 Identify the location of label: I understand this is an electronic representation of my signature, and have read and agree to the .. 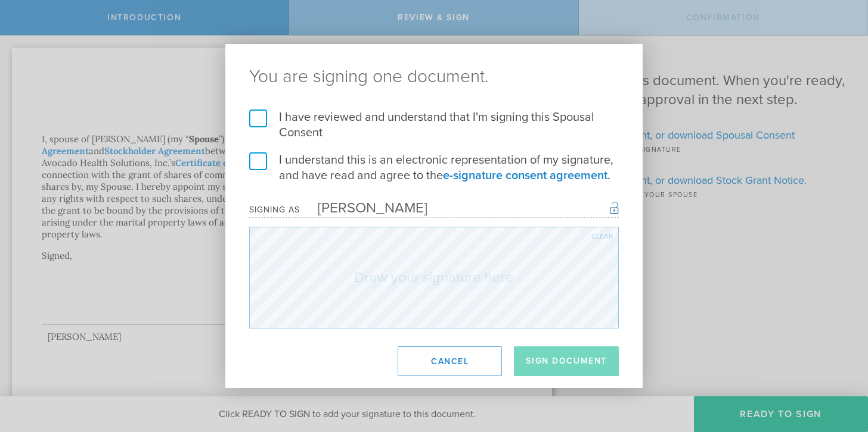
(434, 168).